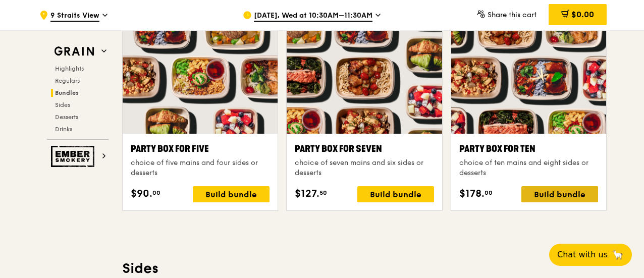 The image size is (644, 278). Describe the element at coordinates (528, 149) in the screenshot. I see `div: Party Box for Ten` at that location.